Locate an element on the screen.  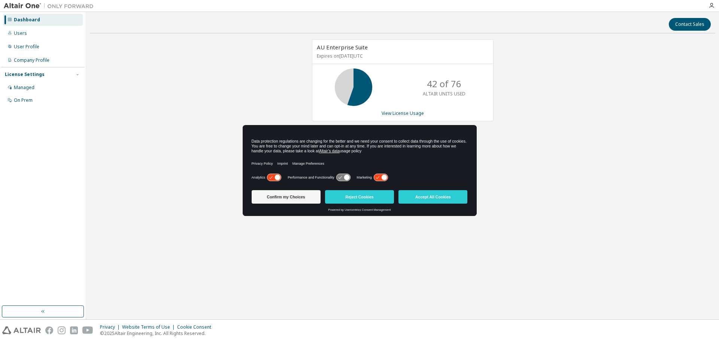
div: Cookie Consent is located at coordinates (196, 327).